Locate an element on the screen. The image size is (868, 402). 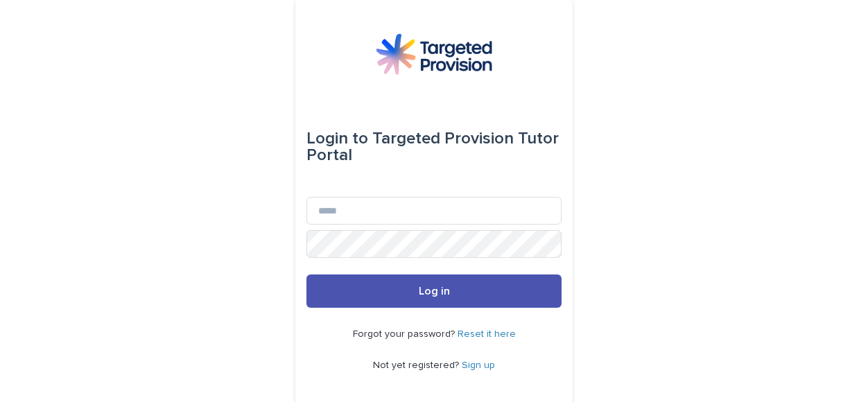
button: Log in is located at coordinates (434, 291).